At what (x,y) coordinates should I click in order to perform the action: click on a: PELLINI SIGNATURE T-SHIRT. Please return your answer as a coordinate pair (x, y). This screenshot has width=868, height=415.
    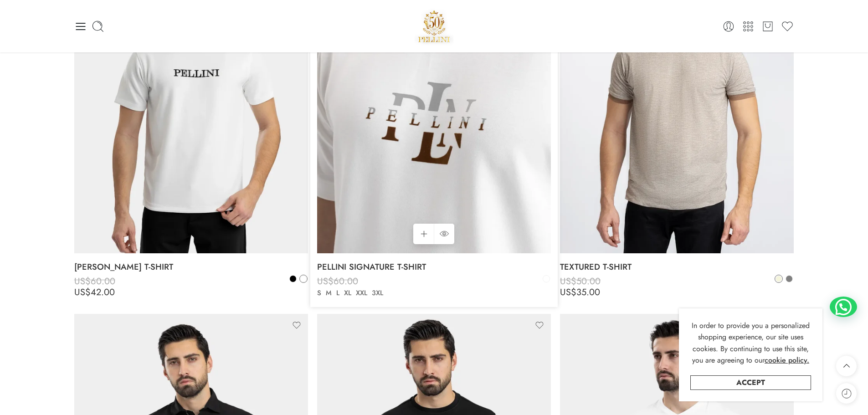
    Looking at the image, I should click on (434, 267).